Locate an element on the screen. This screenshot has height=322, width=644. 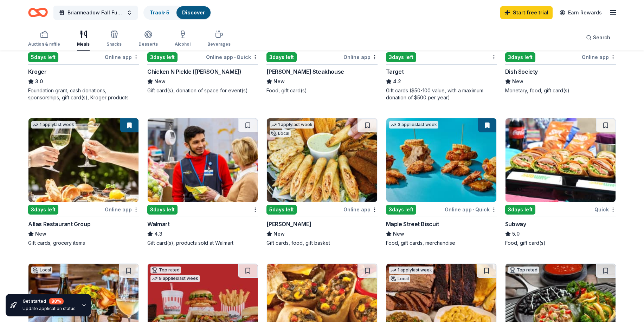
span: 3.0 is located at coordinates (39, 81).